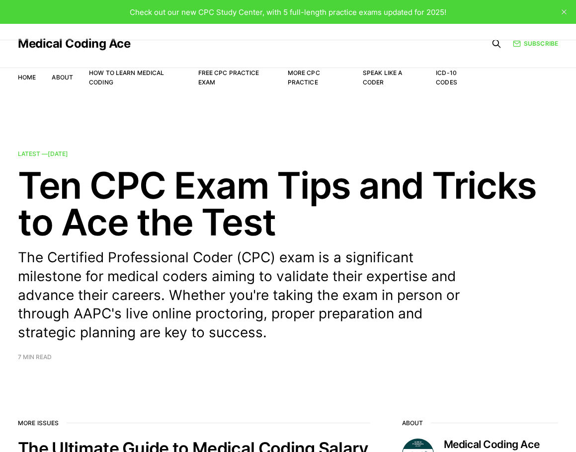  Describe the element at coordinates (43, 154) in the screenshot. I see `span: Latest —` at that location.